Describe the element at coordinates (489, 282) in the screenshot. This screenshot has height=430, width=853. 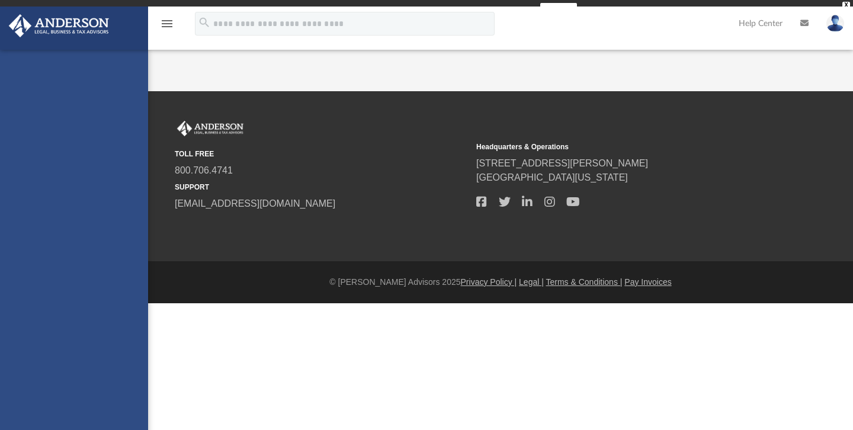
I see `a: Privacy Policy |` at that location.